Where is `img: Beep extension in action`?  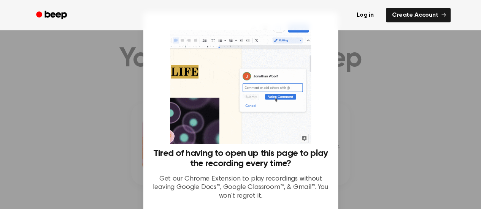 img: Beep extension in action is located at coordinates (240, 82).